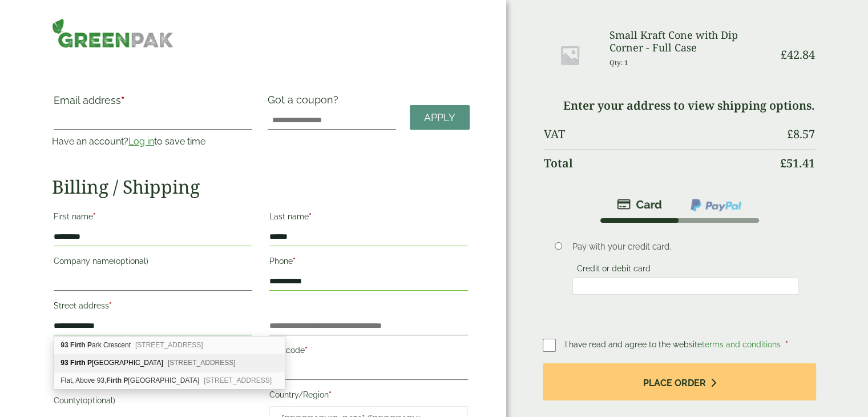 The height and width of the screenshot is (417, 868). What do you see at coordinates (614, 270) in the screenshot?
I see `label: Credit or debit card` at bounding box center [614, 270].